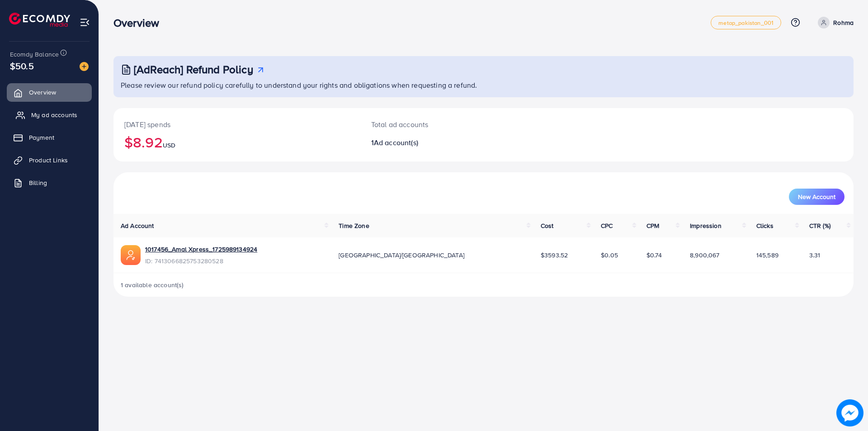 The width and height of the screenshot is (868, 431). What do you see at coordinates (746, 22) in the screenshot?
I see `a: metap_pakistan_001` at bounding box center [746, 22].